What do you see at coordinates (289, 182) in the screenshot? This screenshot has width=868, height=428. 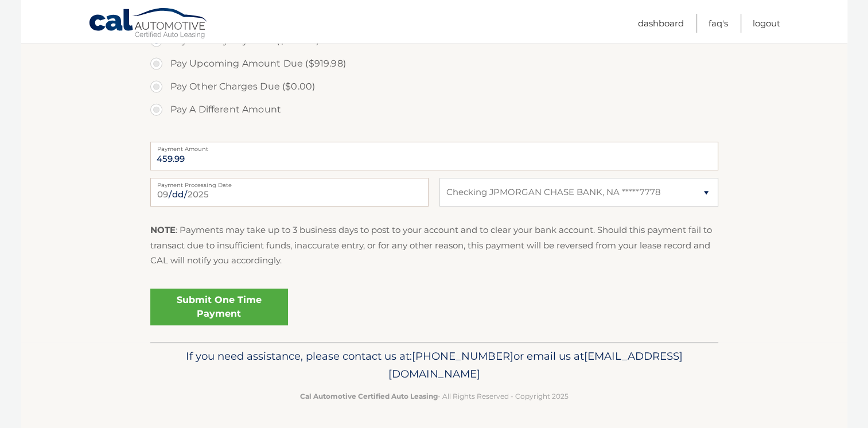 I see `label: Payment Processing Date` at bounding box center [289, 182].